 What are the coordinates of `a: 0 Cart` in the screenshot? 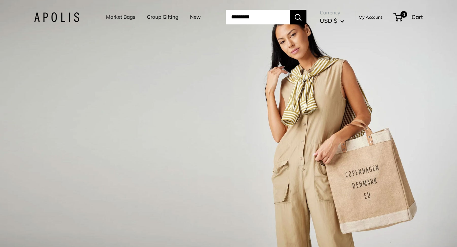 It's located at (408, 17).